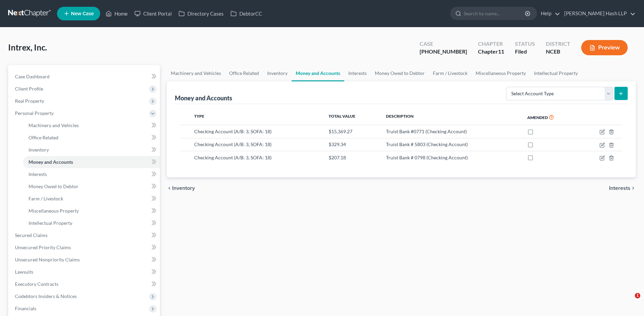  I want to click on span: Description, so click(400, 116).